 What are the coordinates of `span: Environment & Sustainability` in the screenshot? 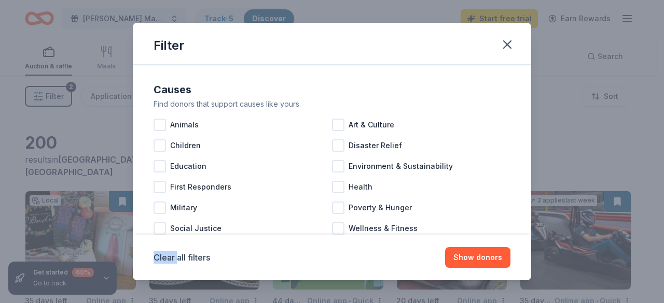 It's located at (400, 166).